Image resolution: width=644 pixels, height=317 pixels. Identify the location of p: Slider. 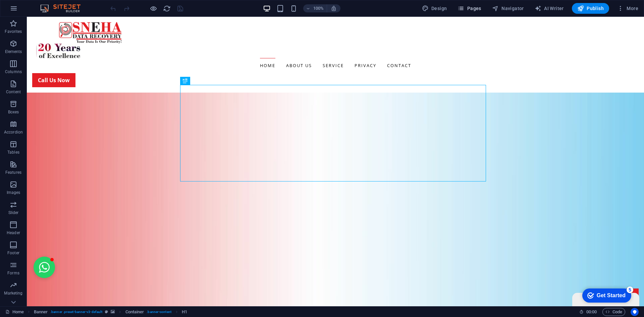
(13, 213).